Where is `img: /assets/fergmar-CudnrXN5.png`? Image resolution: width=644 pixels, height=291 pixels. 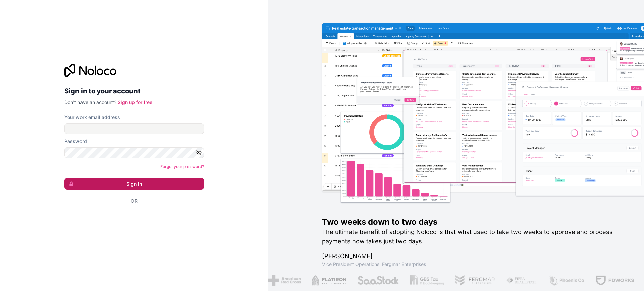 img: /assets/fergmar-CudnrXN5.png is located at coordinates (475, 281).